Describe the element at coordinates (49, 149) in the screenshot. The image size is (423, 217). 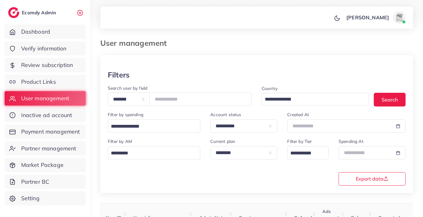
I see `span: Partner management` at that location.